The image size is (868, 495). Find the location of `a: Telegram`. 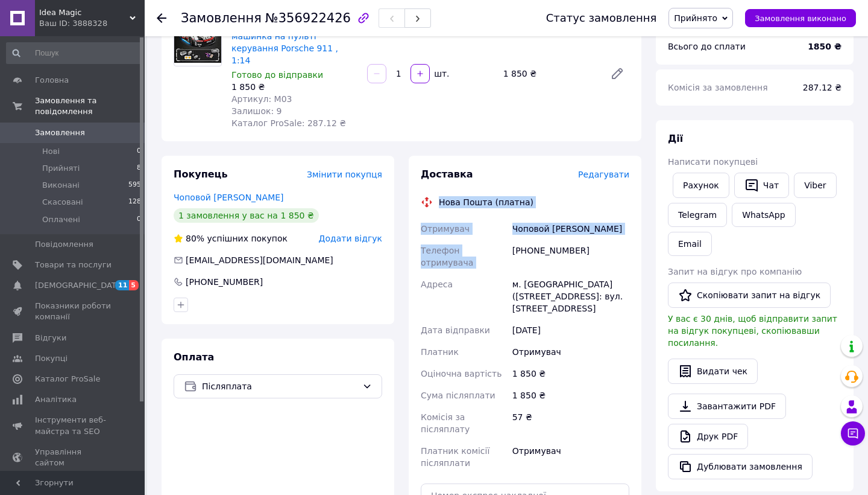

a: Telegram is located at coordinates (698, 215).